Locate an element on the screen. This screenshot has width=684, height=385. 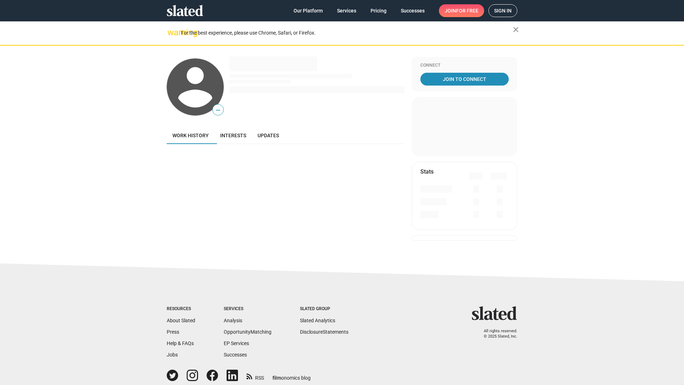
a: About Slated is located at coordinates (181, 320).